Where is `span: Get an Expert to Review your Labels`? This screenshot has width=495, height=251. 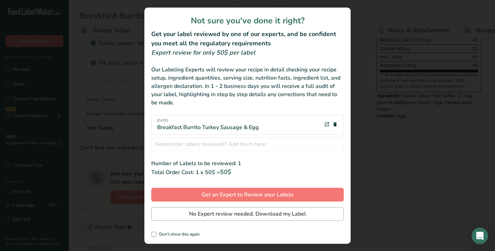 span: Get an Expert to Review your Labels is located at coordinates (247, 195).